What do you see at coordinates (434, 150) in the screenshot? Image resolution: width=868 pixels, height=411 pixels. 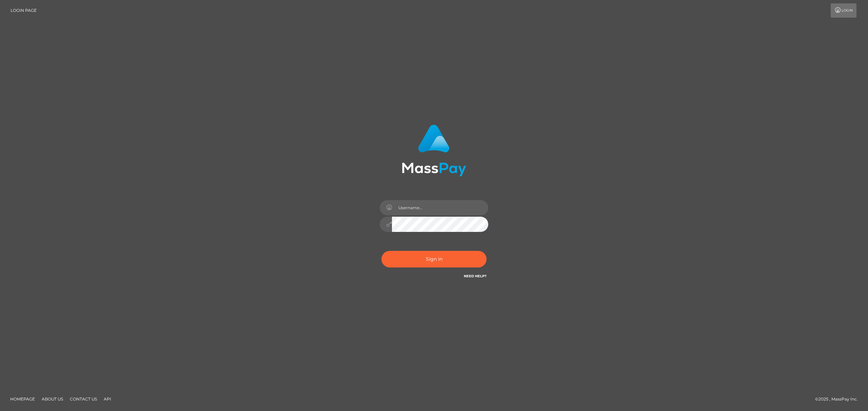 I see `img: MassPay Login` at bounding box center [434, 150].